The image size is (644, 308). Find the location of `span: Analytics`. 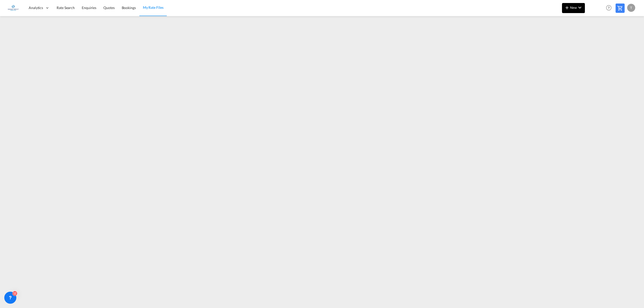

span: Analytics is located at coordinates (36, 8).